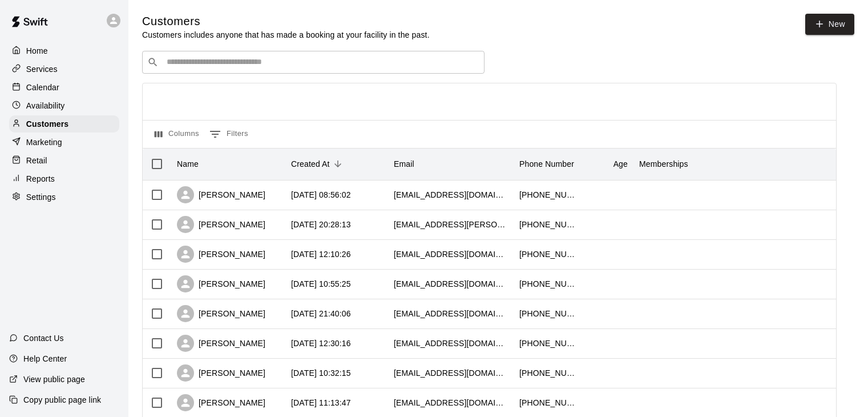 This screenshot has width=868, height=417. I want to click on a: New, so click(829, 24).